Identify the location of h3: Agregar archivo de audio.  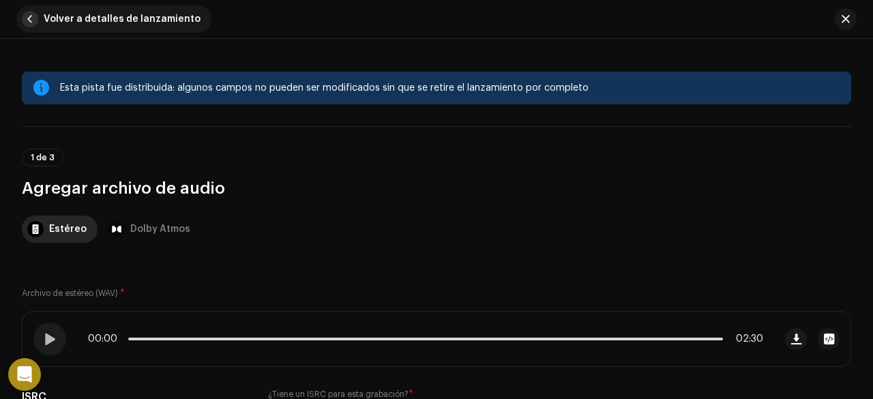
(436, 188).